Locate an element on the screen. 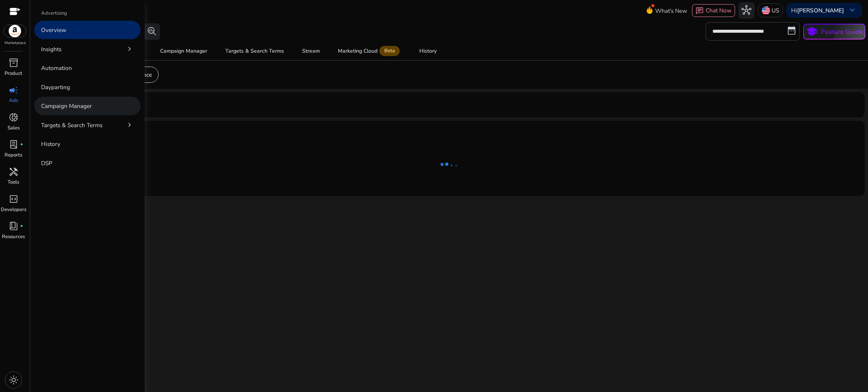  span: donut_small is located at coordinates (14, 117).